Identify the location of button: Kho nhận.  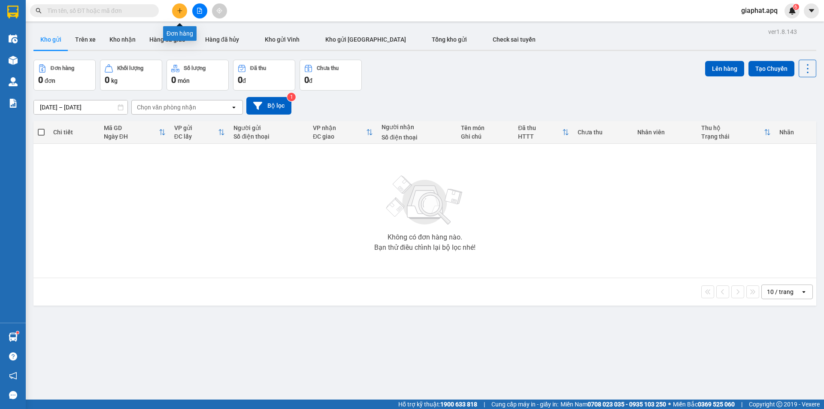
(122, 39).